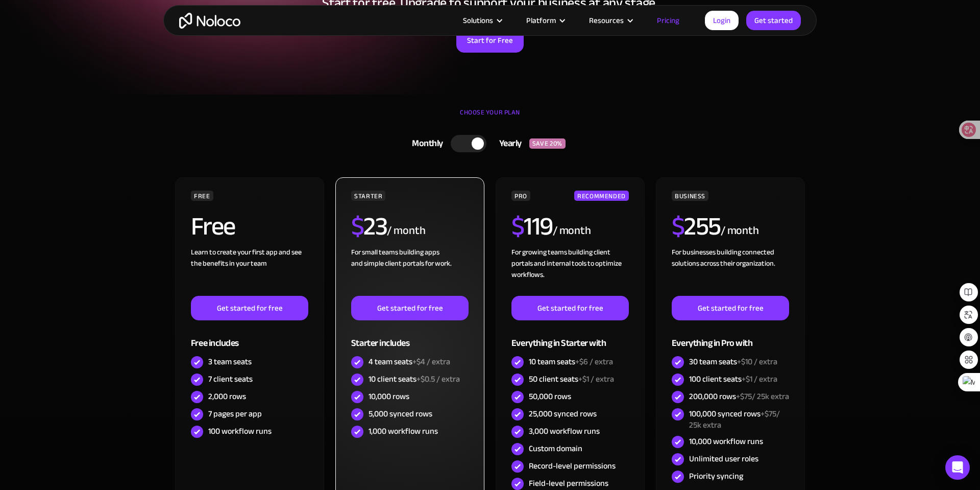 Image resolution: width=980 pixels, height=490 pixels. Describe the element at coordinates (249, 337) in the screenshot. I see `div: Free includes` at that location.